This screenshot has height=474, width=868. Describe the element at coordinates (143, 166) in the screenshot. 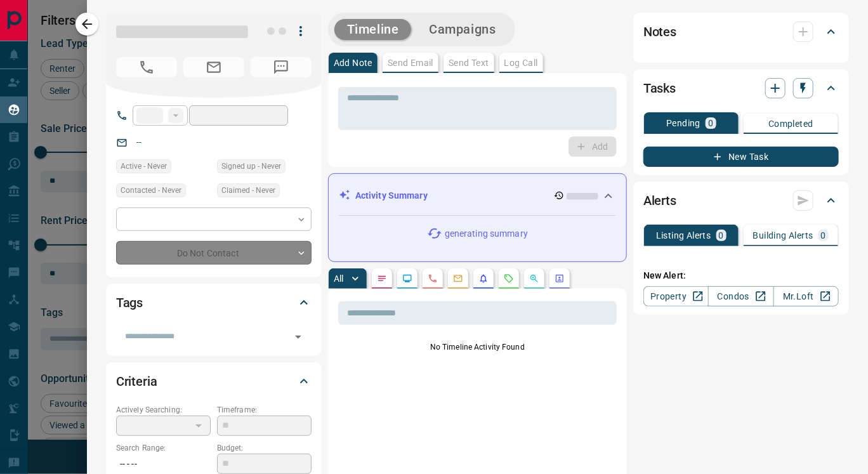

I see `span: Active - Never` at that location.